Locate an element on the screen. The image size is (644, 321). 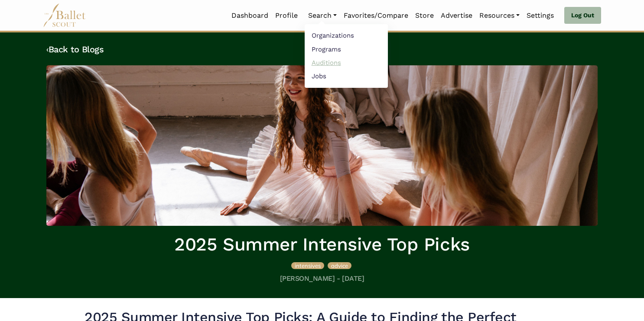
span: advice is located at coordinates (339, 266).